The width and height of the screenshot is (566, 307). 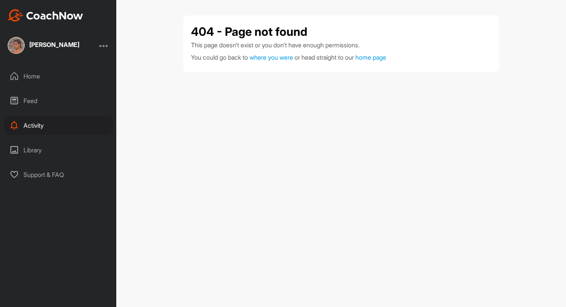 What do you see at coordinates (58, 150) in the screenshot?
I see `div: Library` at bounding box center [58, 150].